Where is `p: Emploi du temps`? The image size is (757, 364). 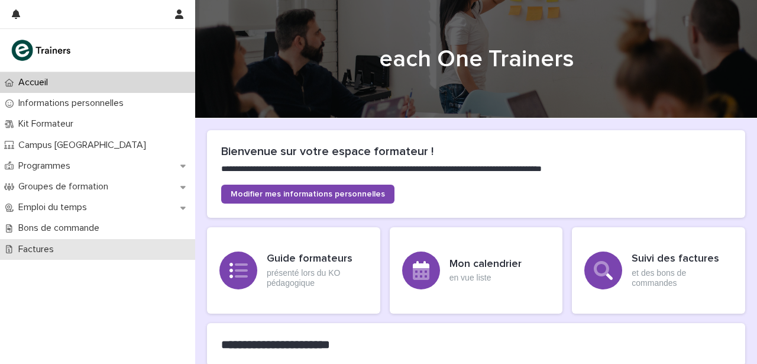
p: Emploi du temps is located at coordinates (55, 207).